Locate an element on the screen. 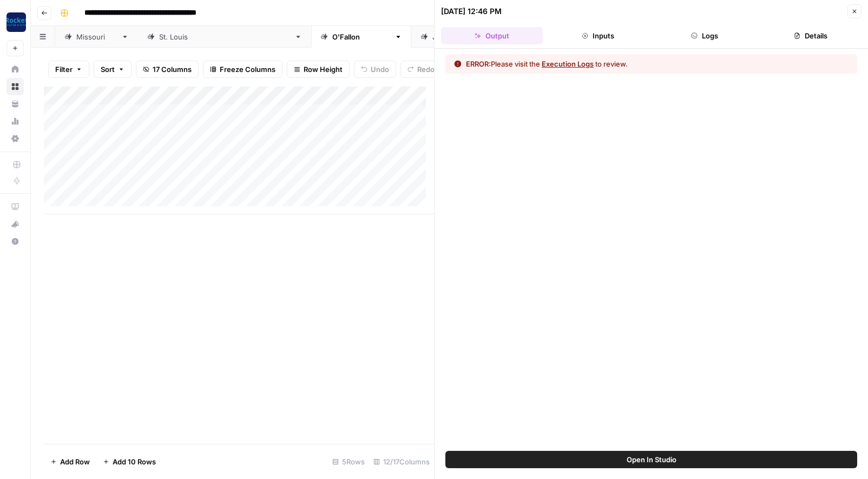  a: Usage is located at coordinates (15, 121).